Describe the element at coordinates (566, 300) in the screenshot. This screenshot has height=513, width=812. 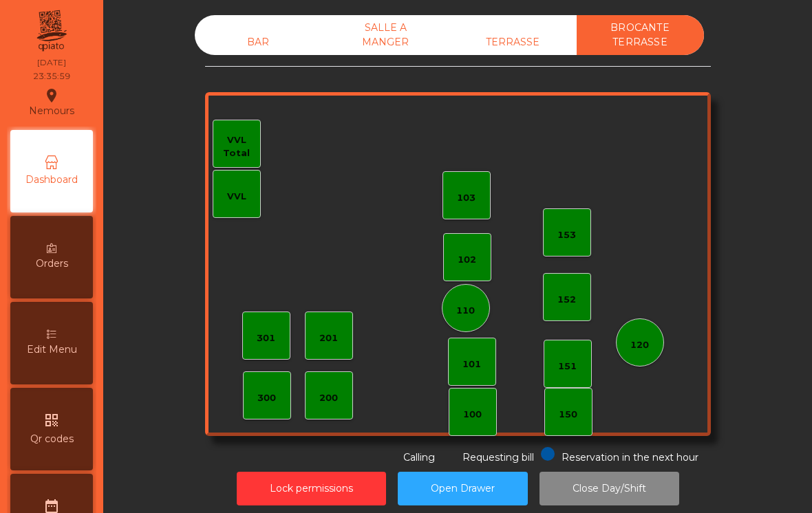
I see `div: 152` at that location.